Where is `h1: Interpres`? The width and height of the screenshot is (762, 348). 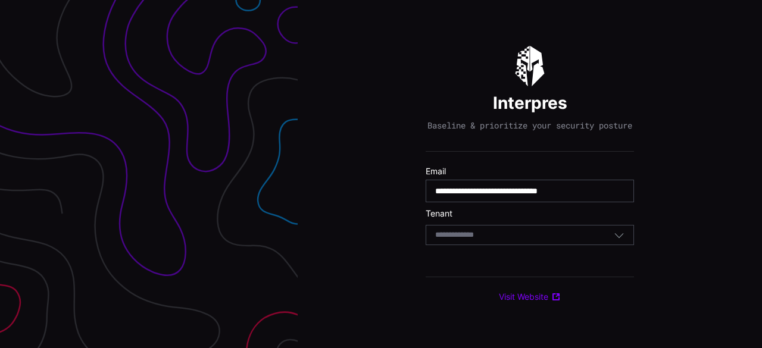 h1: Interpres is located at coordinates (530, 103).